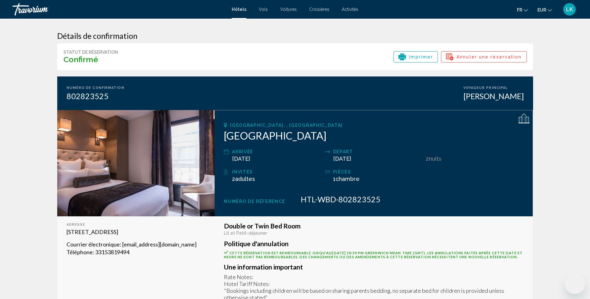  I want to click on span: Vols, so click(263, 9).